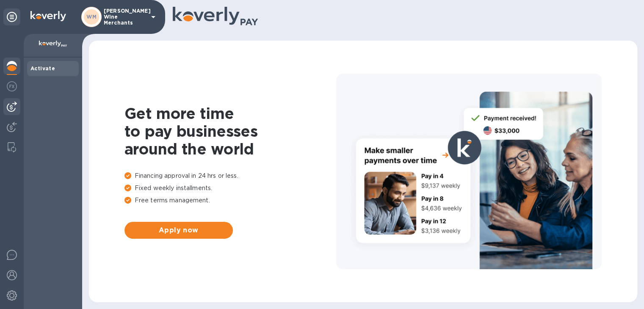 The image size is (644, 309). What do you see at coordinates (230, 132) in the screenshot?
I see `h1: Get more time to pay businesses around the world` at bounding box center [230, 132].